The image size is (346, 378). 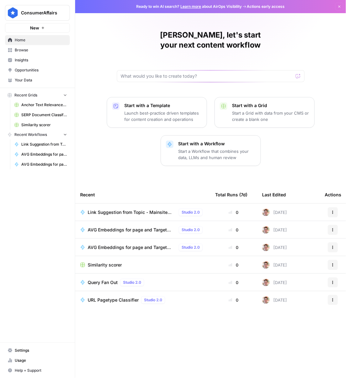 What do you see at coordinates (41, 40) in the screenshot?
I see `span: Home` at bounding box center [41, 40].